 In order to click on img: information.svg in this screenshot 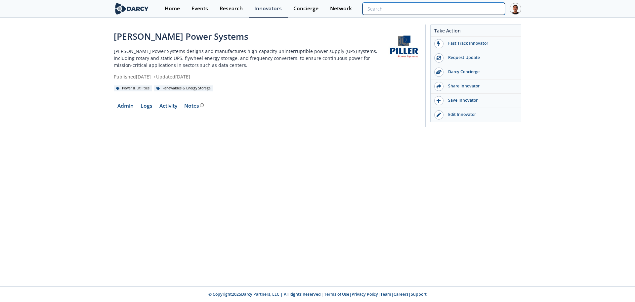, I will do `click(202, 105)`.